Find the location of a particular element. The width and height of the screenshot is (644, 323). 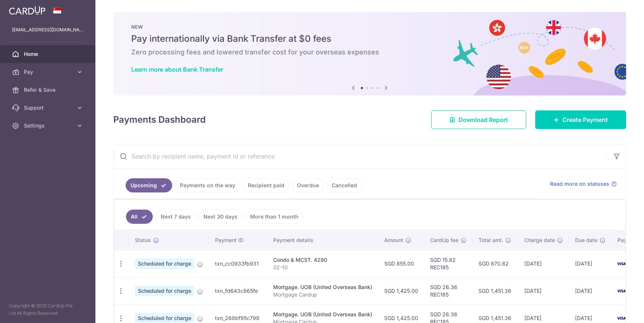

td: txn_cc0933fb931 is located at coordinates (238, 264).